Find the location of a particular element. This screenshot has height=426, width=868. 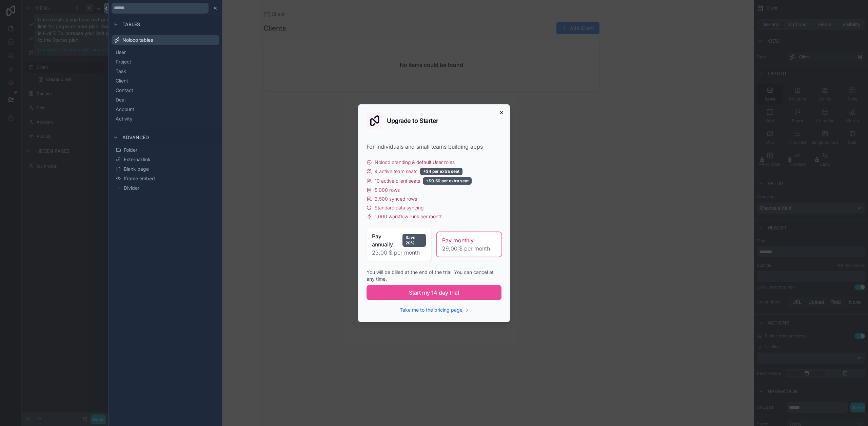

div: +$0.50 per extra seat is located at coordinates (447, 181).